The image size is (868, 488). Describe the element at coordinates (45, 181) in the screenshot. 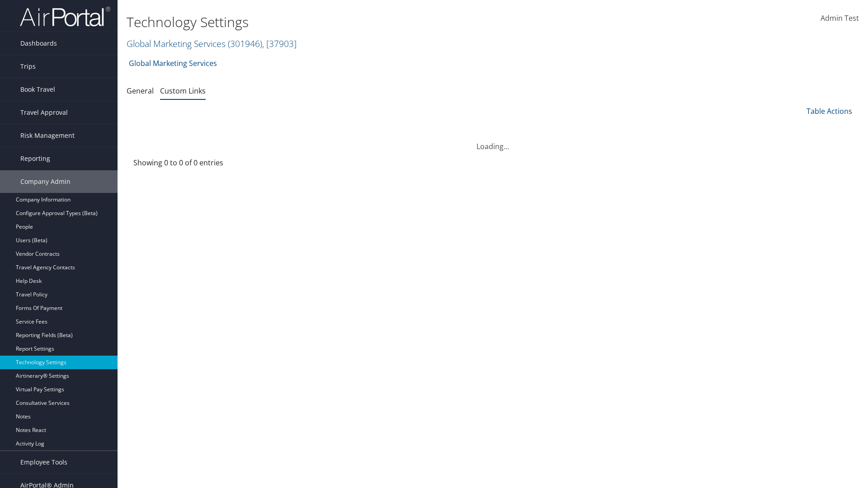

I see `span: Company Admin` at that location.